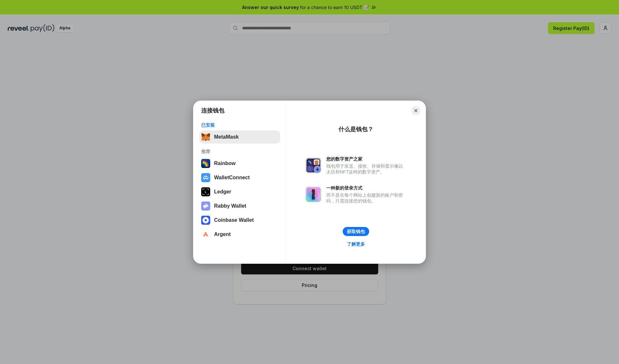 This screenshot has height=364, width=619. Describe the element at coordinates (239, 234) in the screenshot. I see `button: Argent` at that location.